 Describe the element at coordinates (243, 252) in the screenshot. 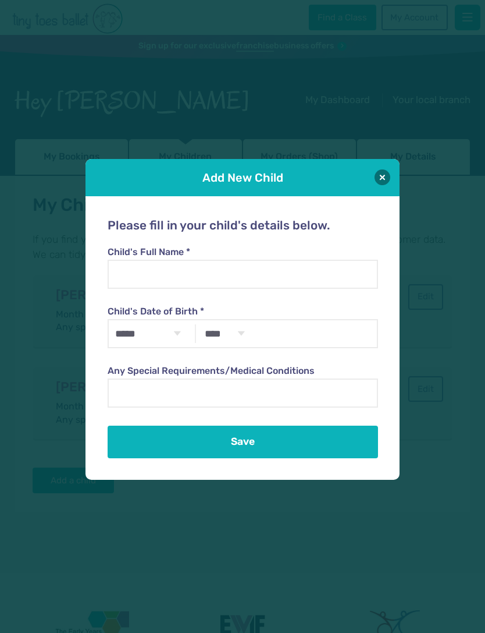

I see `label: Child's Full Name *` at that location.